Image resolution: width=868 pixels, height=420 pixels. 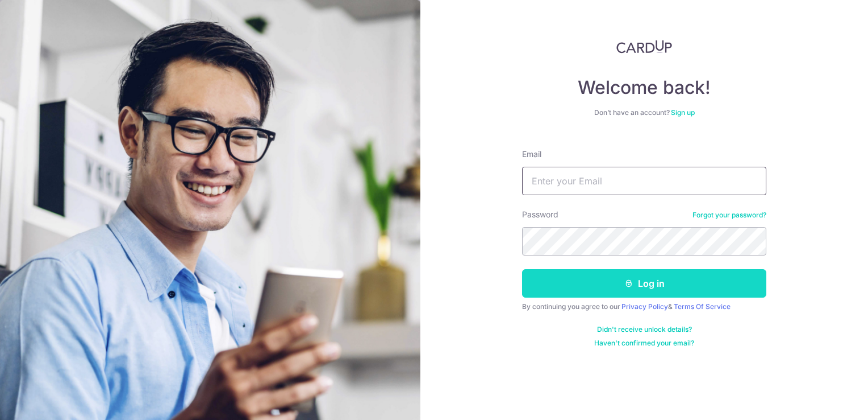 What do you see at coordinates (645, 306) in the screenshot?
I see `a: Privacy Policy` at bounding box center [645, 306].